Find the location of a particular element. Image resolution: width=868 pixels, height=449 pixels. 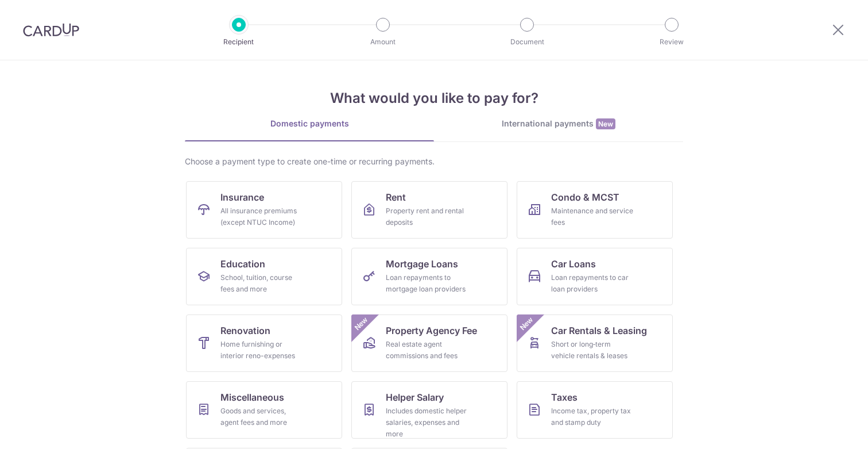

img: CardUp is located at coordinates (51, 30).